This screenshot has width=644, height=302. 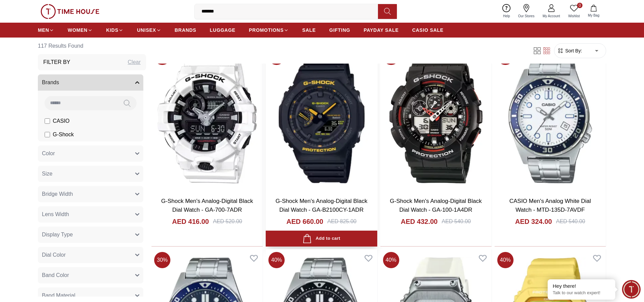 What do you see at coordinates (269, 30) in the screenshot?
I see `a: PROMOTIONS` at bounding box center [269, 30].